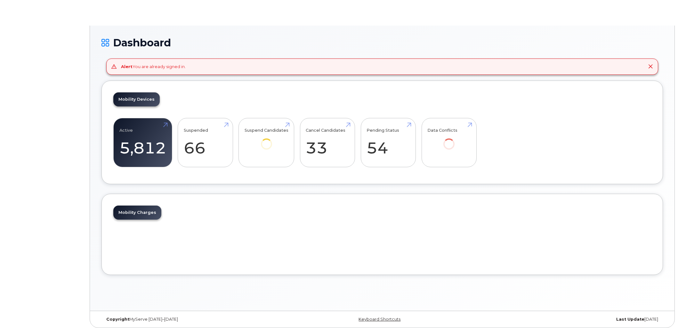 The image size is (678, 328). I want to click on a: Pending Status 54, so click(388, 143).